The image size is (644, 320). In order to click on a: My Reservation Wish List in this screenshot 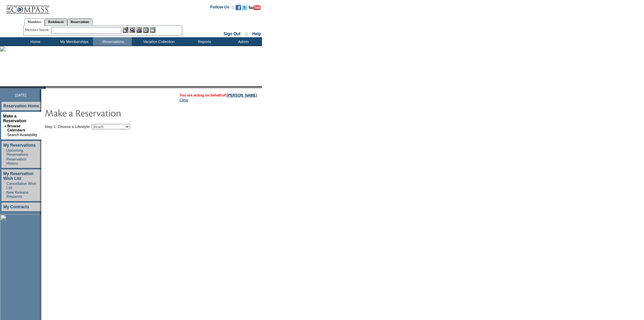, I will do `click(19, 176)`.